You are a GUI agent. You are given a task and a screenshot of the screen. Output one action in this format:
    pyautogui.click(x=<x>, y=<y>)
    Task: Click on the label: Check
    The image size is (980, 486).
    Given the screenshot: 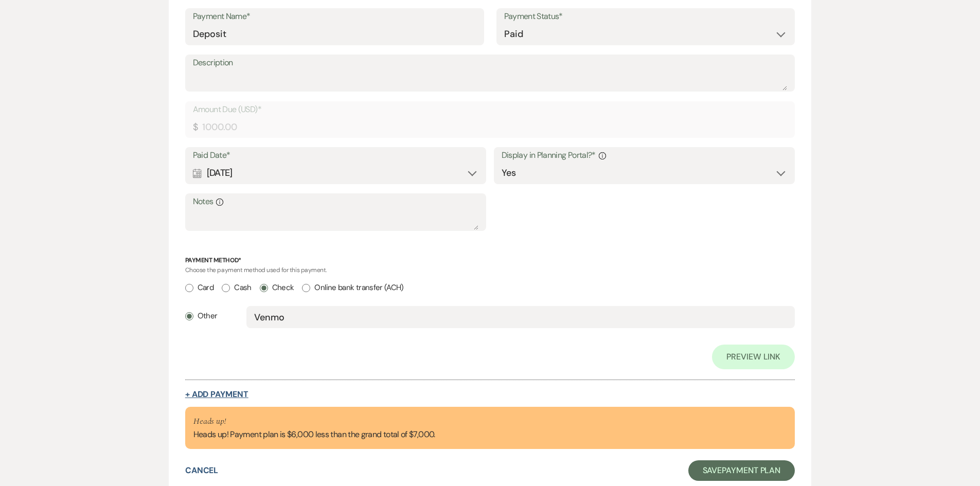 What is the action you would take?
    pyautogui.click(x=277, y=288)
    